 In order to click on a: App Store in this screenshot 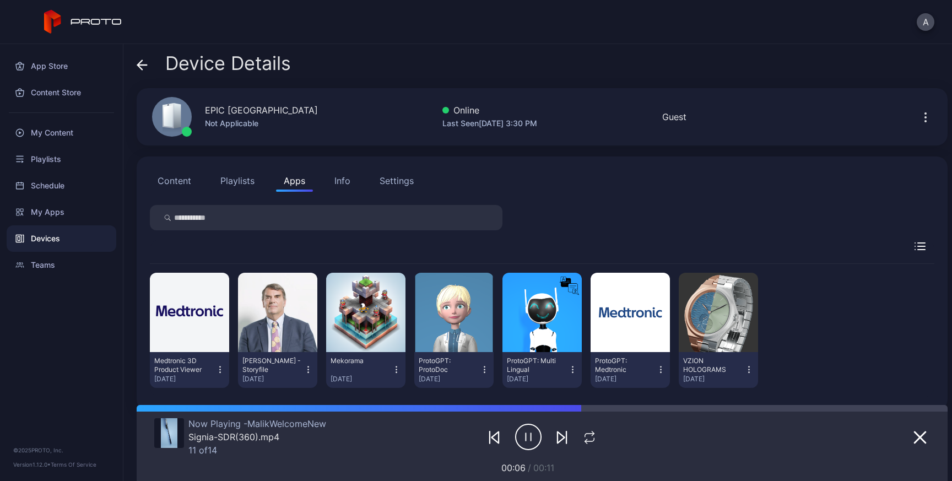, I will do `click(61, 66)`.